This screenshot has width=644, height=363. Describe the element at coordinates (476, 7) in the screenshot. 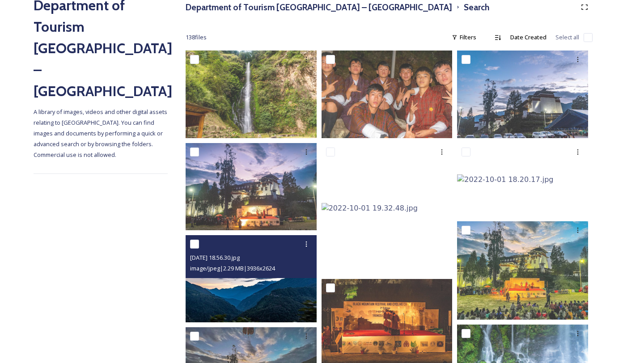

I see `h3: Search` at that location.